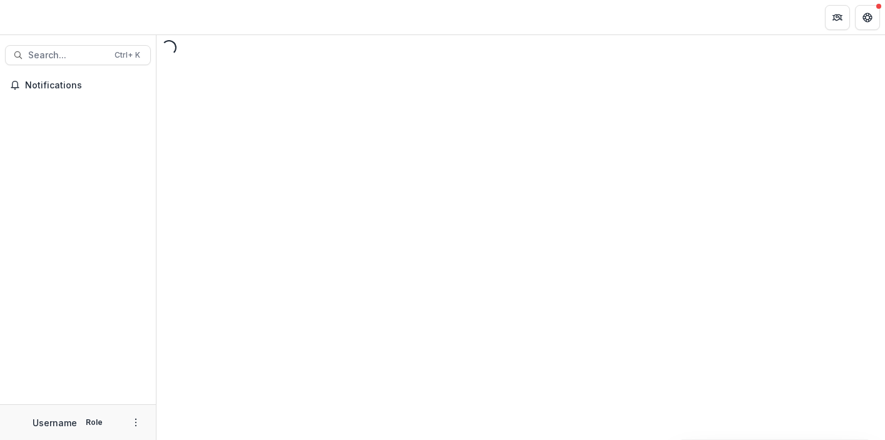 This screenshot has height=440, width=885. Describe the element at coordinates (54, 422) in the screenshot. I see `p: Username` at that location.